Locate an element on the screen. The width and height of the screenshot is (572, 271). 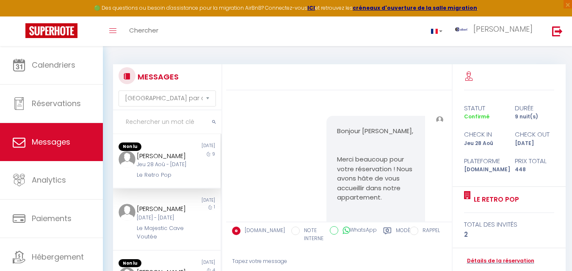
div: check out is located at coordinates (534, 135).